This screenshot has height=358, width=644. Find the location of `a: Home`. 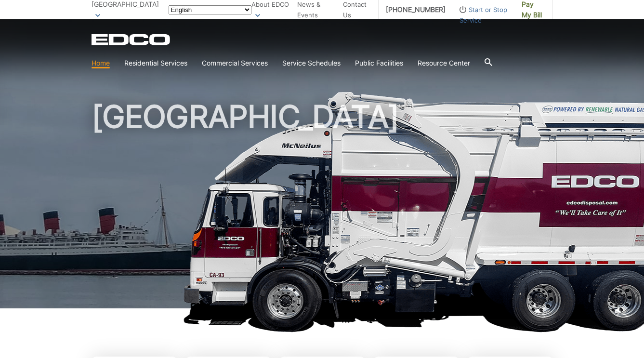

a: Home is located at coordinates (101, 63).